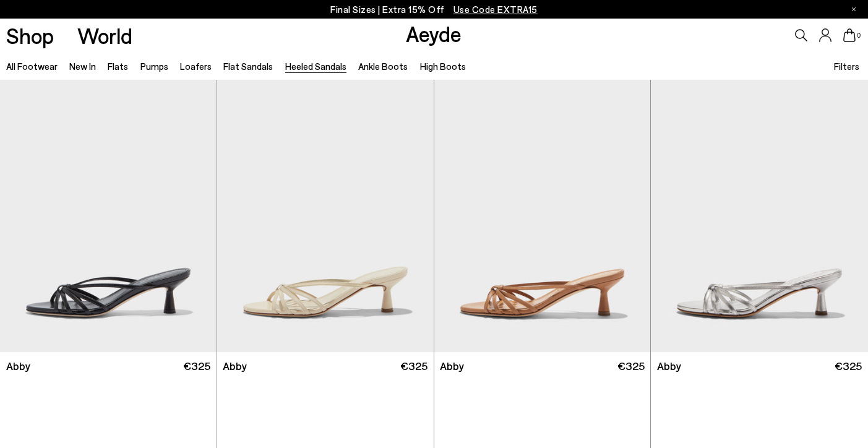 This screenshot has width=868, height=448. Describe the element at coordinates (196, 66) in the screenshot. I see `a: Loafers` at that location.